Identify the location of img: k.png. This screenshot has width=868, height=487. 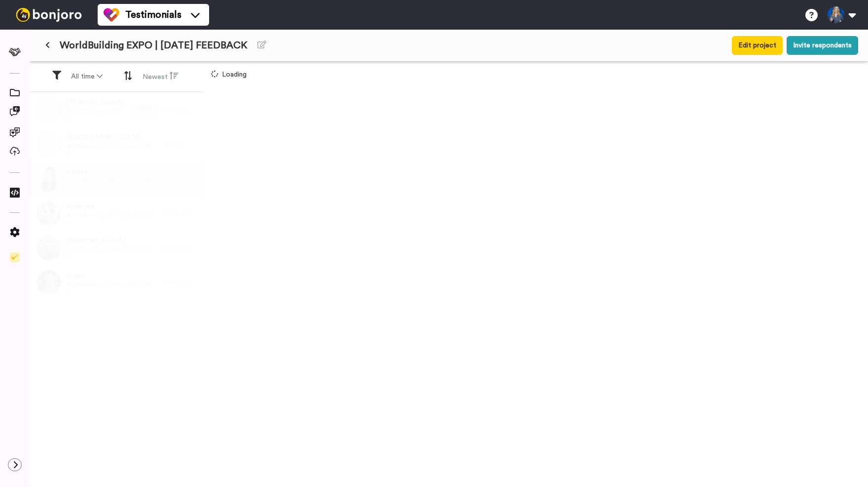
(49, 144).